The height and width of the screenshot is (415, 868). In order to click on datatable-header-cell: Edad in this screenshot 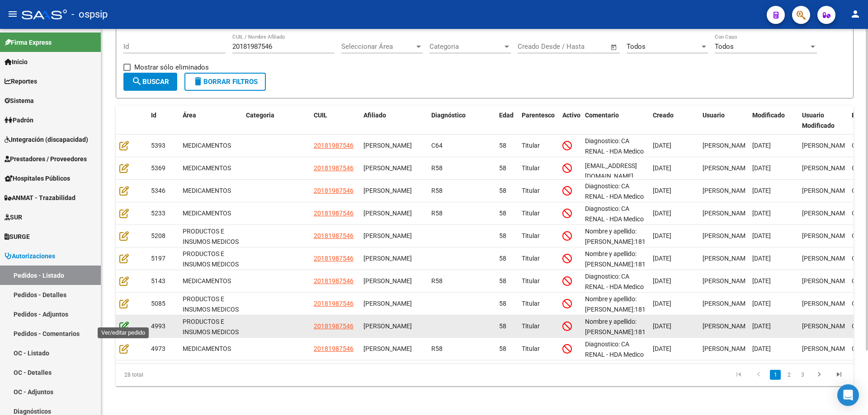, I will do `click(507, 120)`.